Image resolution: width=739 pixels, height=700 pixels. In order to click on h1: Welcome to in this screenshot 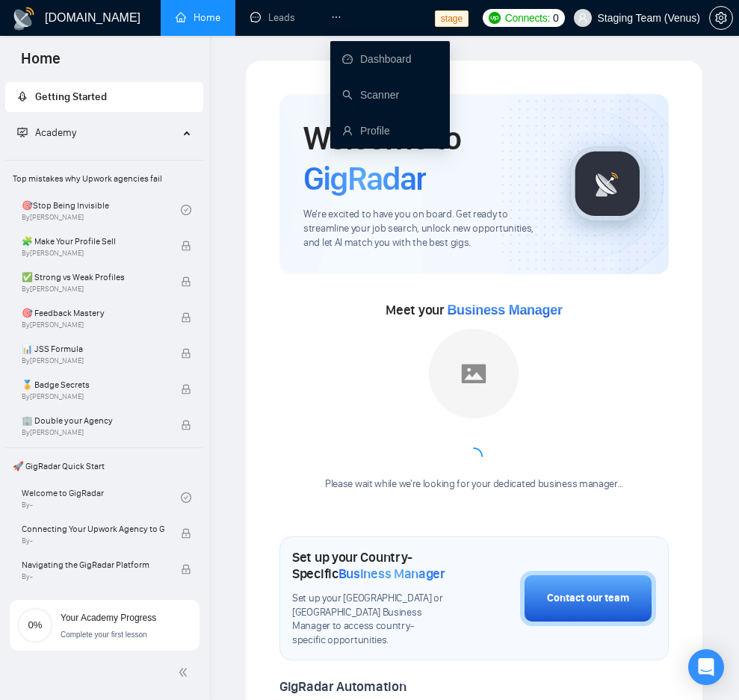, I will do `click(424, 158)`.